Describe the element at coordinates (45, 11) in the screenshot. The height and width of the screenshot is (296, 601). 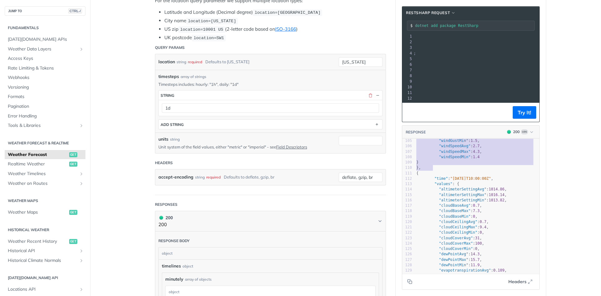
I see `button: JUMP TOCTRL-/` at that location.